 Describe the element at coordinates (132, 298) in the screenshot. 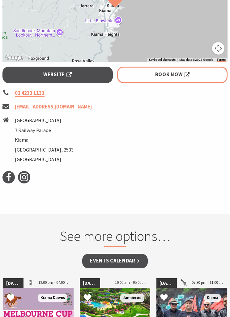

I see `span: Jamberoo` at that location.